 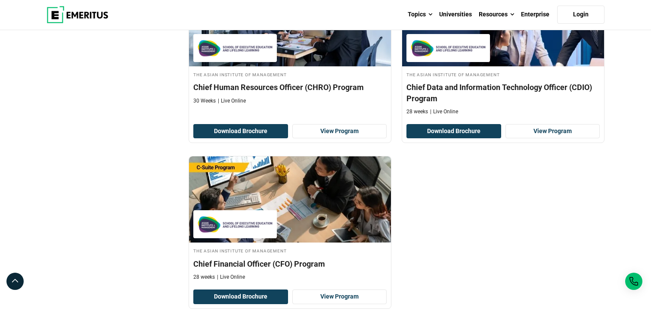 What do you see at coordinates (204, 101) in the screenshot?
I see `p: 30 Weeks` at bounding box center [204, 101].